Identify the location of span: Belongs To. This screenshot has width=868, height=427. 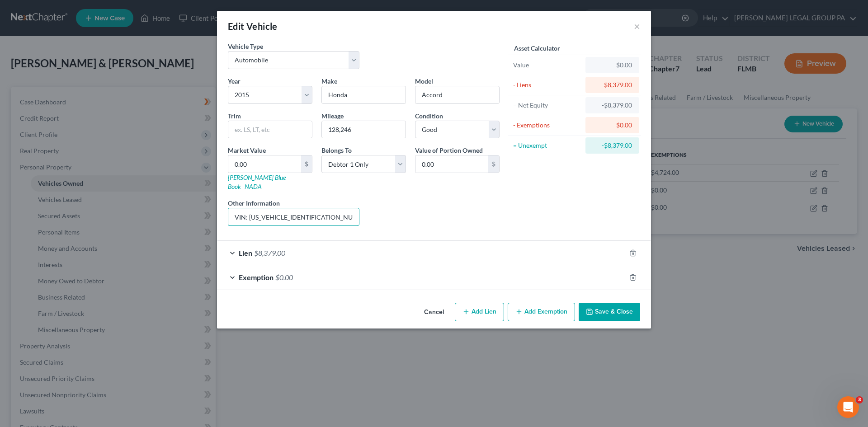
(336, 150).